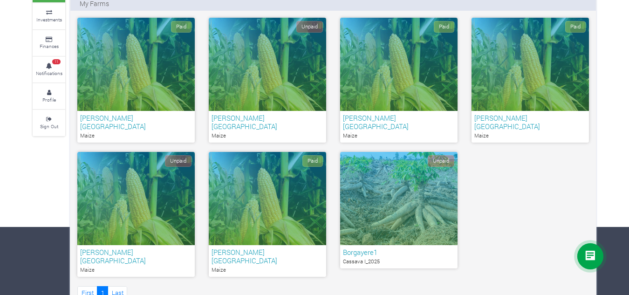 The height and width of the screenshot is (295, 629). Describe the element at coordinates (49, 20) in the screenshot. I see `small: Investments` at that location.